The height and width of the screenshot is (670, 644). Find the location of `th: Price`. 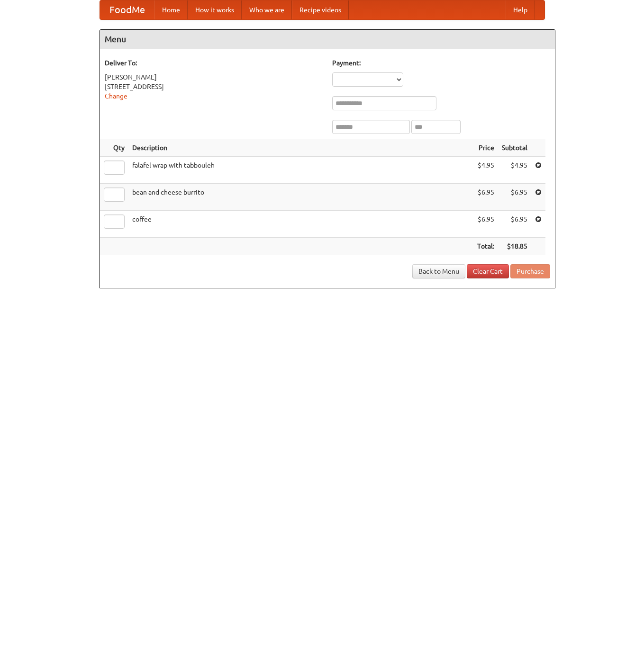

th: Price is located at coordinates (485, 148).